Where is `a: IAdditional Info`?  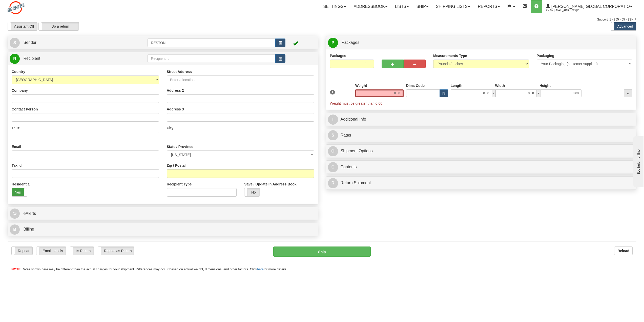 a: IAdditional Info is located at coordinates (481, 119).